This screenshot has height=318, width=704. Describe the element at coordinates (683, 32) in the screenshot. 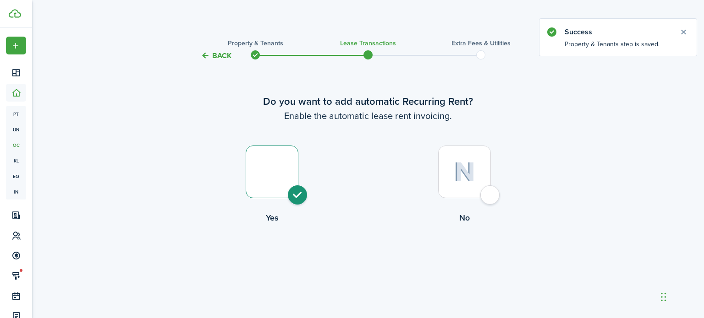

I see `button: Close notify` at that location.